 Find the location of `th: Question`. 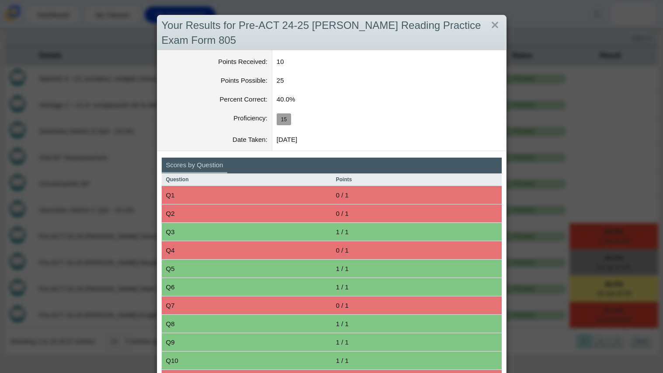

th: Question is located at coordinates (247, 180).